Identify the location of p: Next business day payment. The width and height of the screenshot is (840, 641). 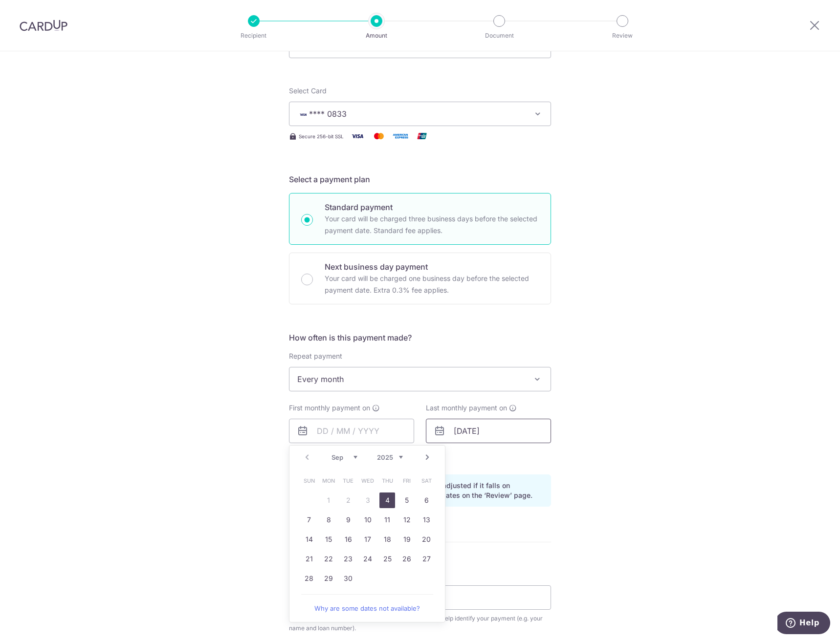
(431, 267).